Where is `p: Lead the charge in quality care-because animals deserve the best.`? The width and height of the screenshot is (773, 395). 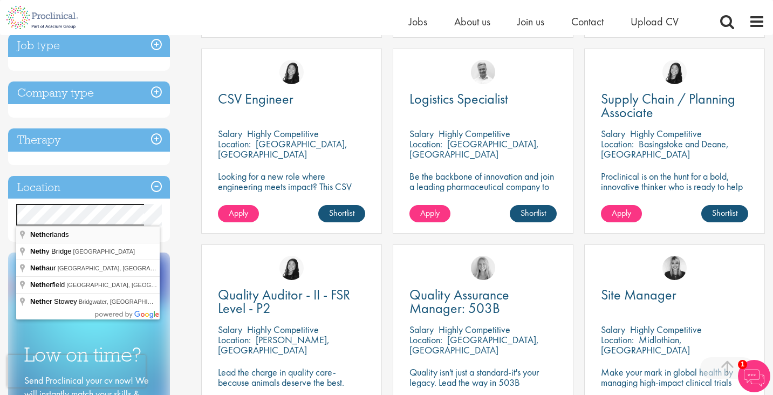 p: Lead the charge in quality care-because animals deserve the best. is located at coordinates (291, 377).